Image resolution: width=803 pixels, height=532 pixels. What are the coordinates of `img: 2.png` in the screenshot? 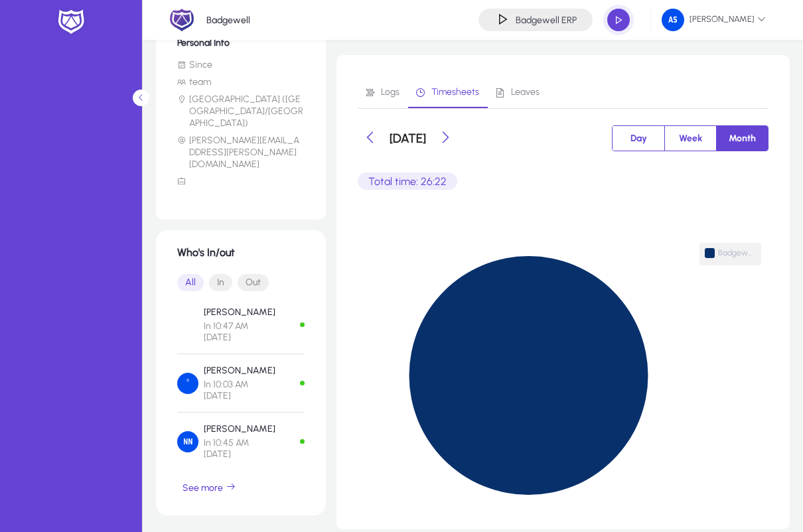 It's located at (182, 20).